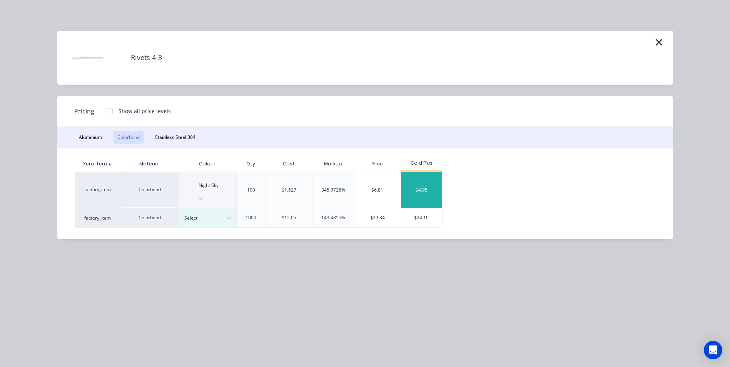  What do you see at coordinates (378, 190) in the screenshot?
I see `div: $6.81` at bounding box center [378, 190].